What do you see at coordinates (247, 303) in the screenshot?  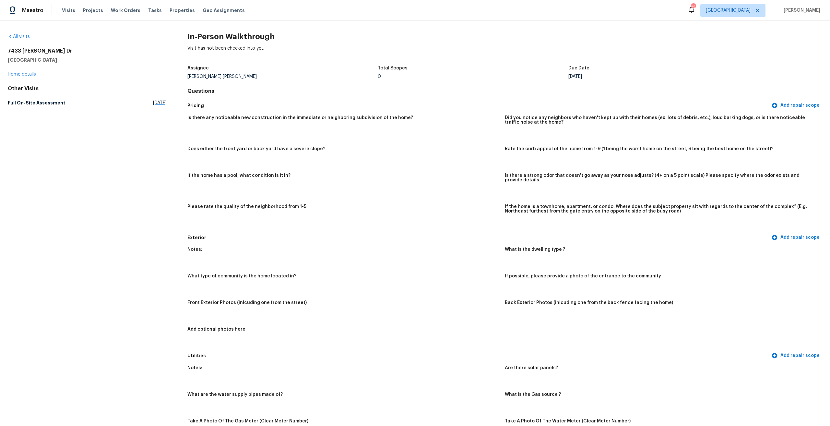 I see `h5: Front Exterior Photos (inlcuding one from the street)` at bounding box center [247, 303].